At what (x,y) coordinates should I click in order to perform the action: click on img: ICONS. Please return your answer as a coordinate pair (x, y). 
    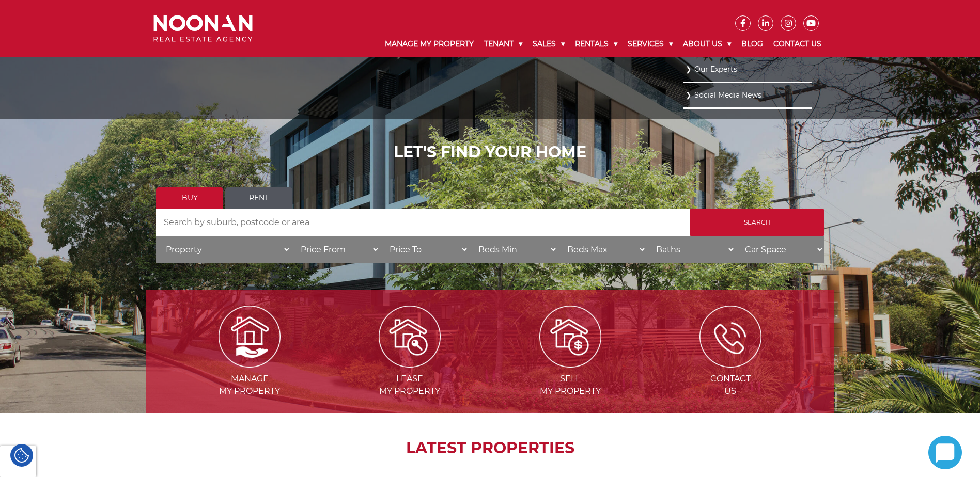
    Looking at the image, I should click on (730, 337).